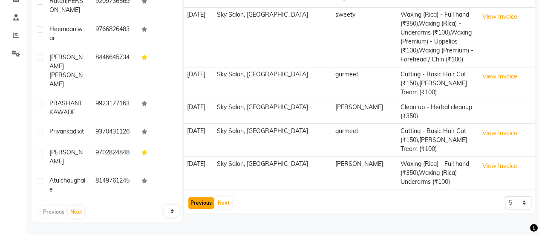 The width and height of the screenshot is (539, 235). What do you see at coordinates (436, 112) in the screenshot?
I see `td: Clean up - Herbal cleanup (₹350)` at bounding box center [436, 112].